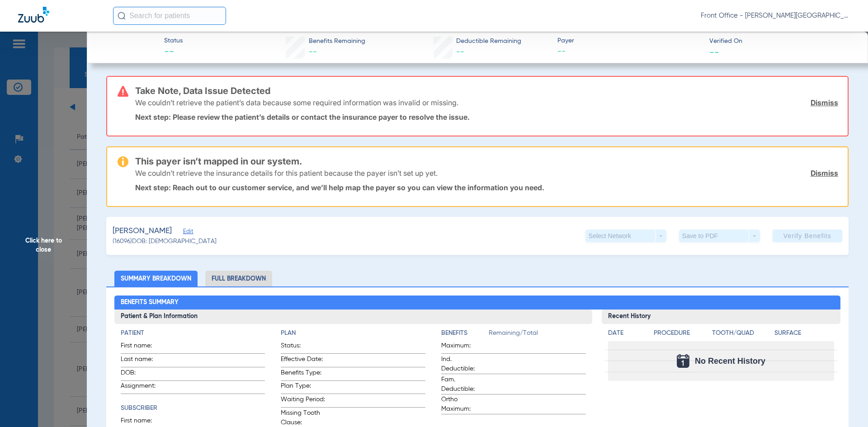  I want to click on app-breakdown-title: Patient, so click(193, 333).